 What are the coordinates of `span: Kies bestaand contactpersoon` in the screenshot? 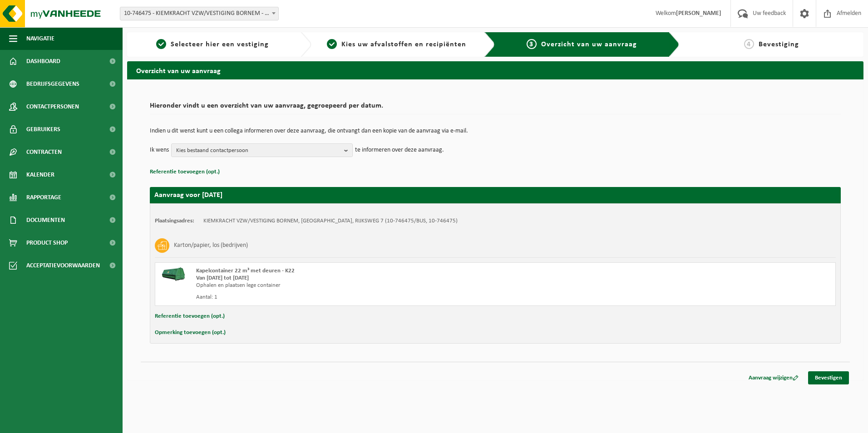 It's located at (259, 150).